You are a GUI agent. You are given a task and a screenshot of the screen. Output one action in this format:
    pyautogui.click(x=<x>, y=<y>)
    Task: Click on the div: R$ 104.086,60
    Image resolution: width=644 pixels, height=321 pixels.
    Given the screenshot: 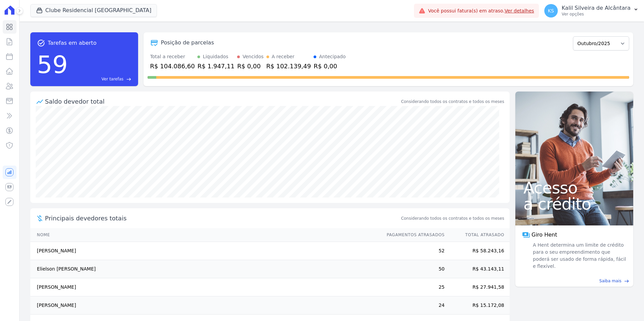 What is the action you would take?
    pyautogui.click(x=172, y=66)
    